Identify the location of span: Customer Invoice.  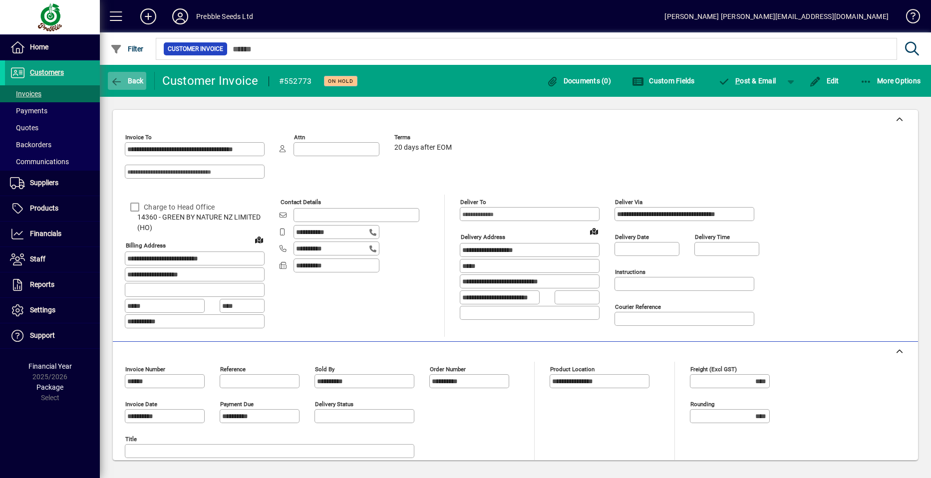
(195, 49).